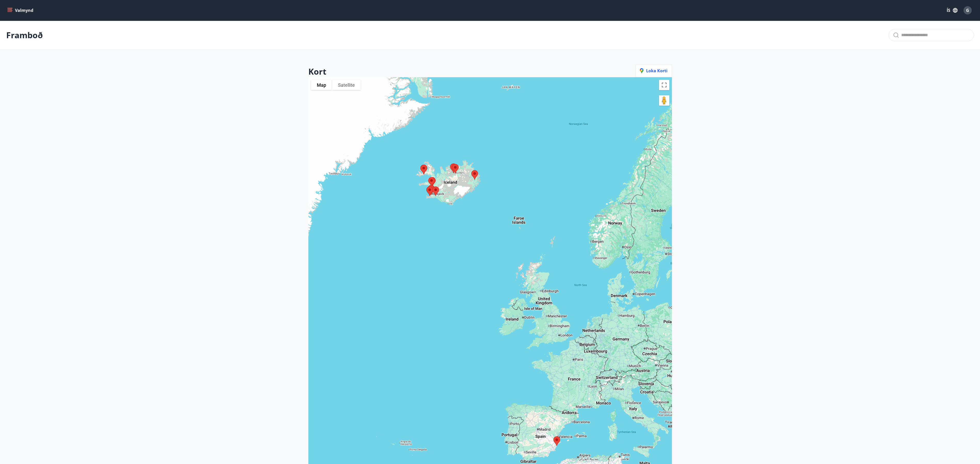  I want to click on button: Show street map, so click(322, 85).